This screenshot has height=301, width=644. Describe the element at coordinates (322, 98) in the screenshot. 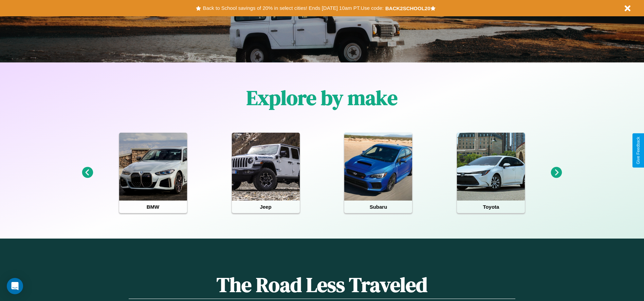

I see `h1: Explore by make` at that location.